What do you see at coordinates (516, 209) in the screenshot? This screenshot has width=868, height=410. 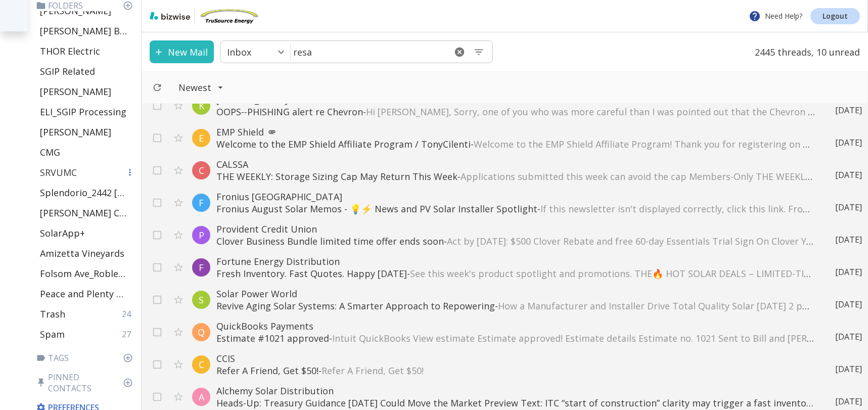 I see `p: Fronius August Solar Memos - 💡⚡ News and PV Solar Installer Spotlight -` at bounding box center [516, 209].